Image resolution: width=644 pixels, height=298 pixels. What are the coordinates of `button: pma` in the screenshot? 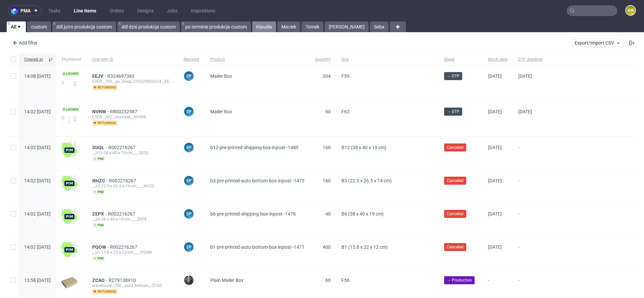 It's located at (25, 11).